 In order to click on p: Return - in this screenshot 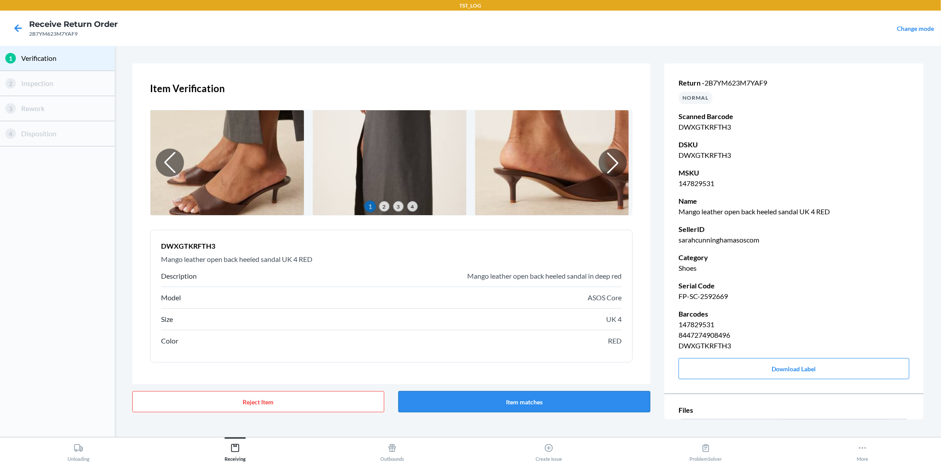, I will do `click(794, 83)`.